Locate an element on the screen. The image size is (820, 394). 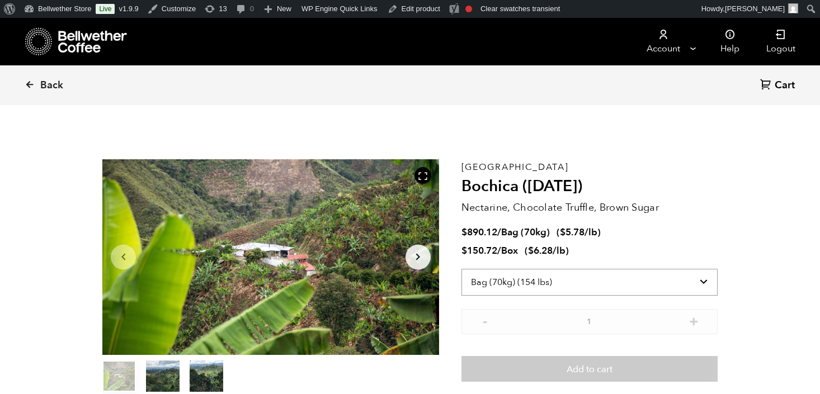
p: Nectarine, Chocolate Truffle, Brown Sugar is located at coordinates (590, 208).